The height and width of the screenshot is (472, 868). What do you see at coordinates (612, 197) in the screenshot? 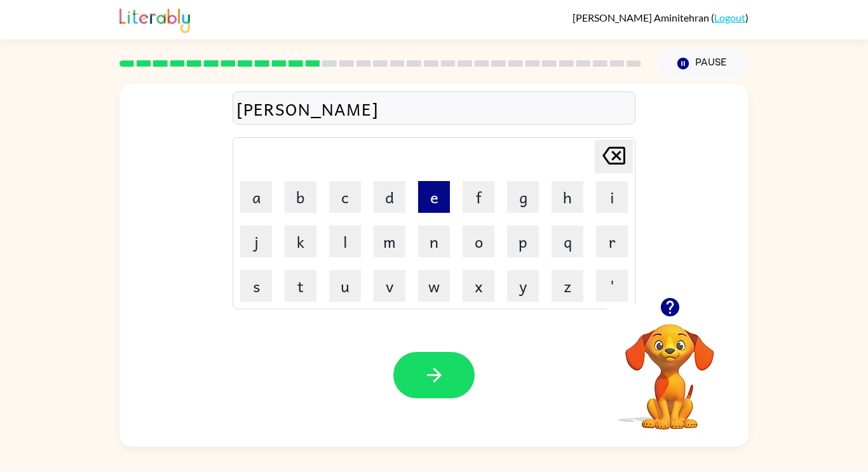
I see `button: i` at bounding box center [612, 197].